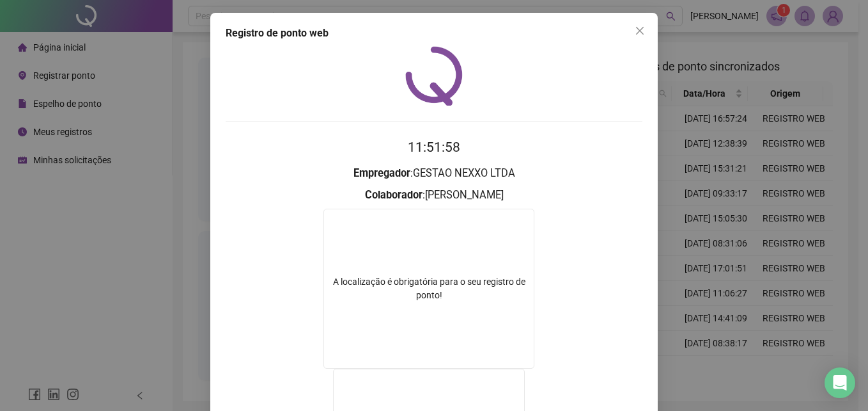 This screenshot has width=868, height=411. Describe the element at coordinates (434, 33) in the screenshot. I see `div: Registro de ponto web` at that location.